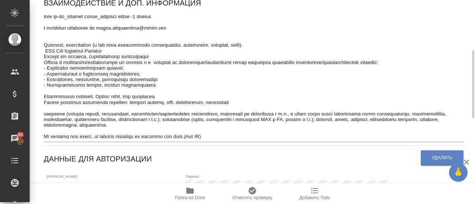 The height and width of the screenshot is (204, 475). I want to click on button: Добавить Todo, so click(314, 194).